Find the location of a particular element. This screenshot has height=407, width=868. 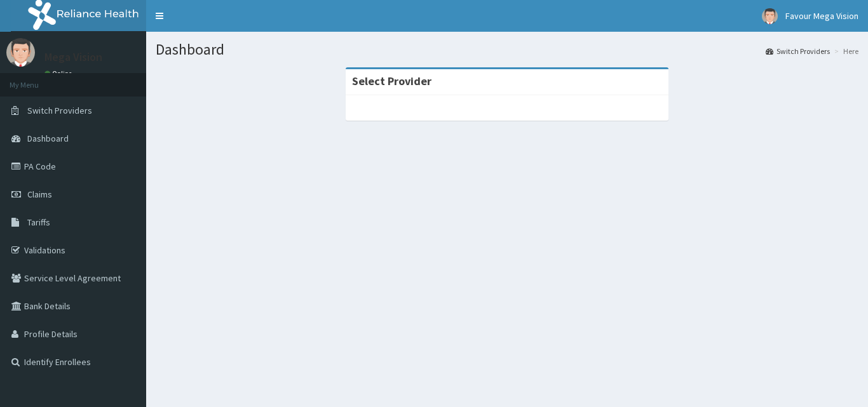

span: Tariffs is located at coordinates (39, 222).